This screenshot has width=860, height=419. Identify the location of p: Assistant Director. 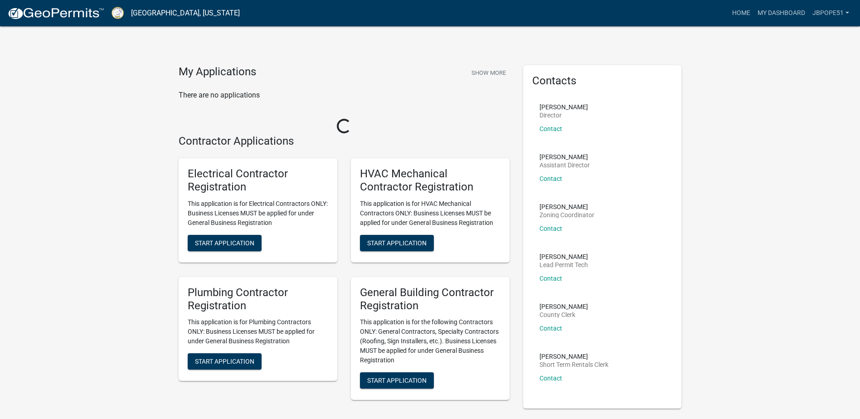
(565, 165).